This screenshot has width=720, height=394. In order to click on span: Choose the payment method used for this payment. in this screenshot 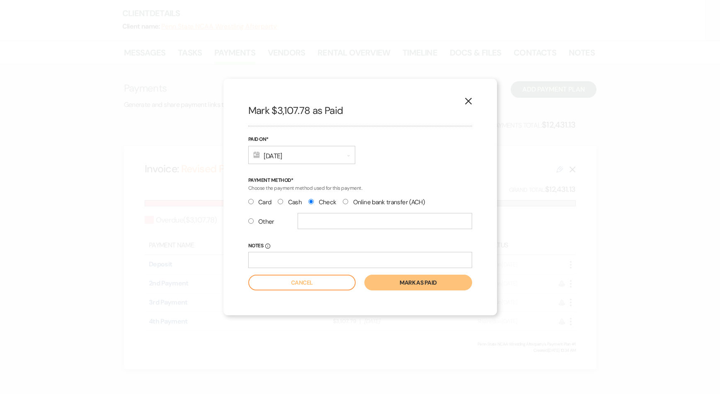, I will do `click(305, 188)`.